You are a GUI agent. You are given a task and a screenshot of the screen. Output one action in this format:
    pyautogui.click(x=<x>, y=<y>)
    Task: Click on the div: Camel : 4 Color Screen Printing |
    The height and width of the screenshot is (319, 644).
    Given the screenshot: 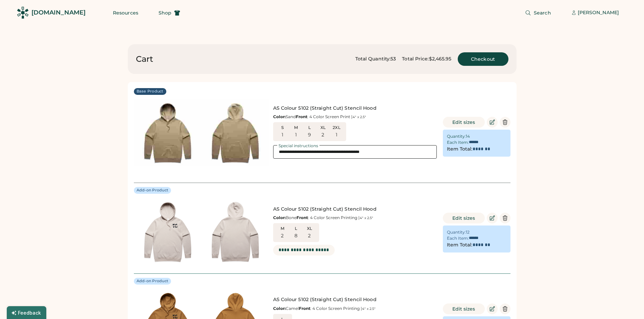 What is the action you would take?
    pyautogui.click(x=355, y=309)
    